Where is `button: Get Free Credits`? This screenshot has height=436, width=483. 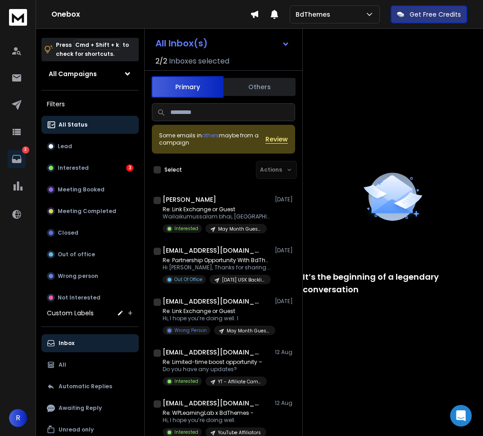 button: Get Free Credits is located at coordinates (429, 14).